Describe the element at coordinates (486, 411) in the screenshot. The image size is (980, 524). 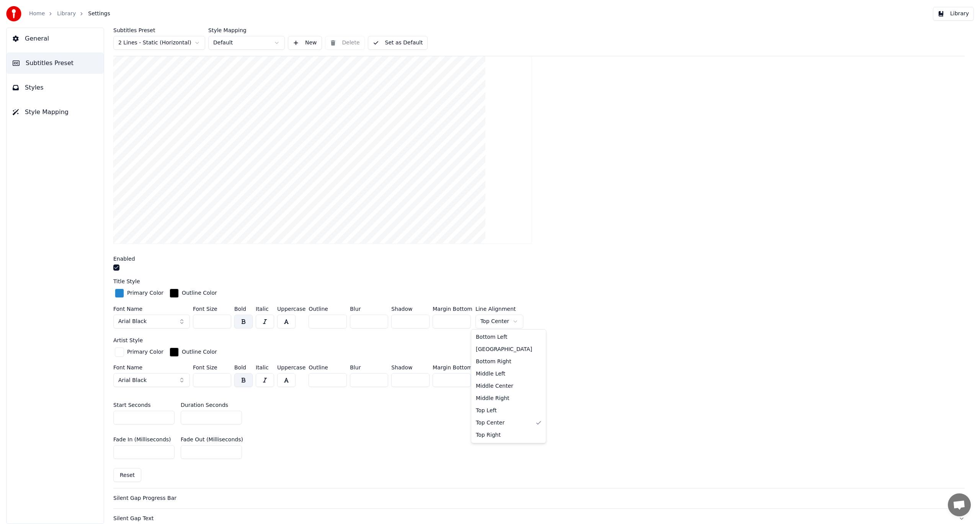
I see `span: Top Left` at that location.